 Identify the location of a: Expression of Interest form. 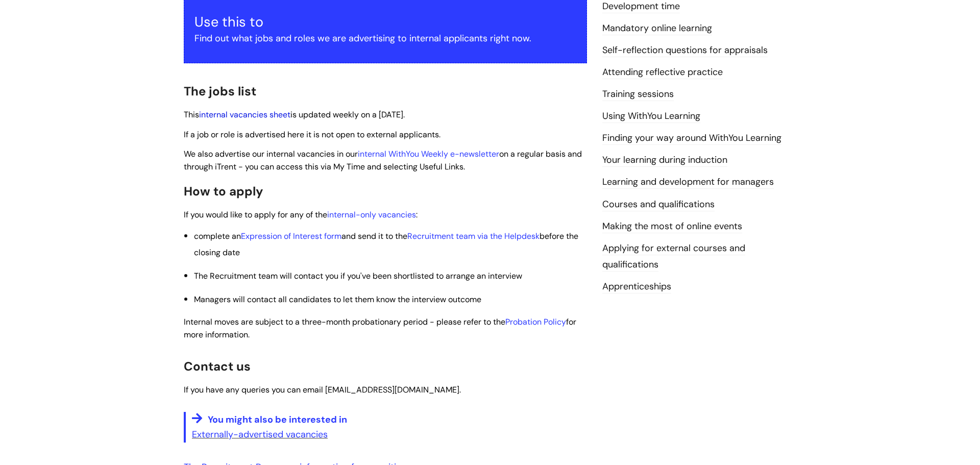
(291, 236).